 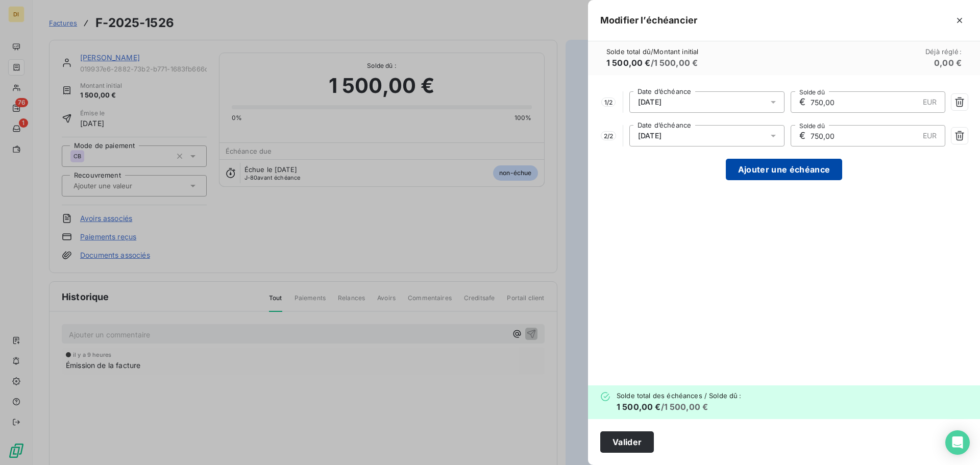 I want to click on h5: Modifier l’échéancier, so click(x=649, y=20).